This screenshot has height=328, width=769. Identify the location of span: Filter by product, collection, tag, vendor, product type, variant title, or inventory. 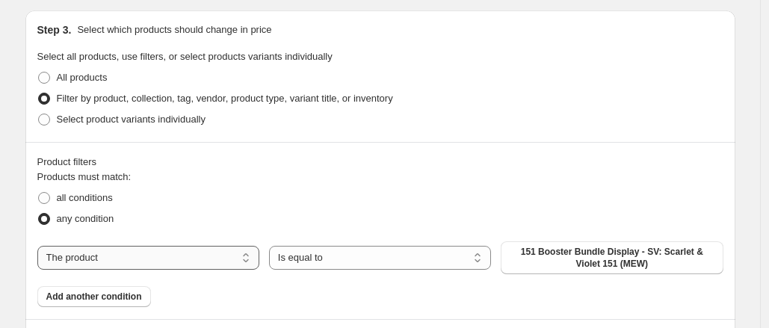
(225, 98).